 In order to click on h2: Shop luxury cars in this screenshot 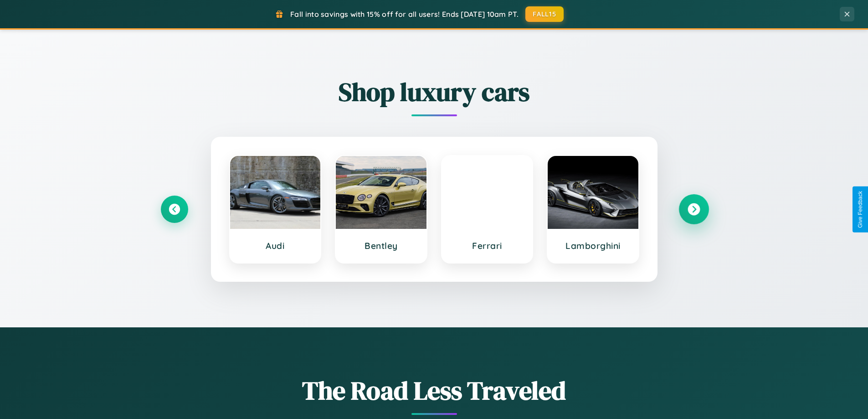, I will do `click(435, 92)`.